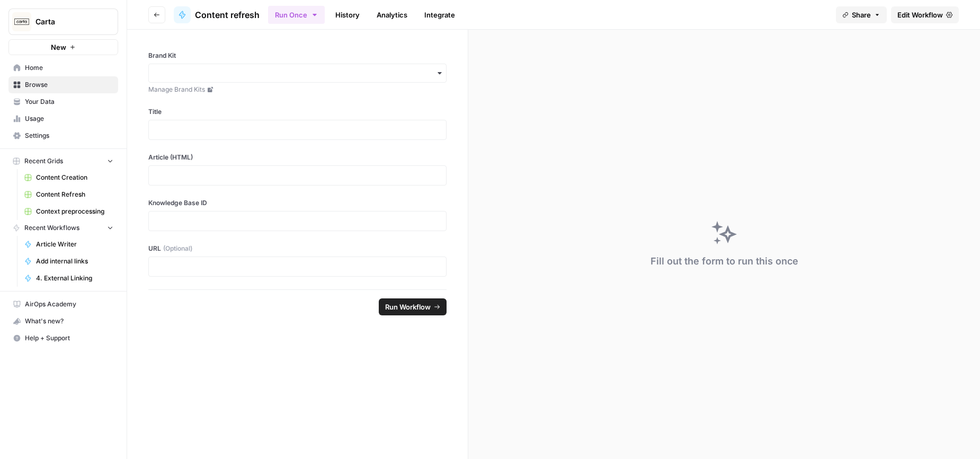  What do you see at coordinates (63, 85) in the screenshot?
I see `a: Browse` at bounding box center [63, 85].